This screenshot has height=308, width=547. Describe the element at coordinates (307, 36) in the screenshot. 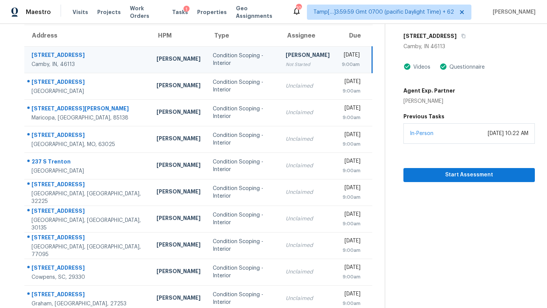

I see `th: Assignee` at that location.